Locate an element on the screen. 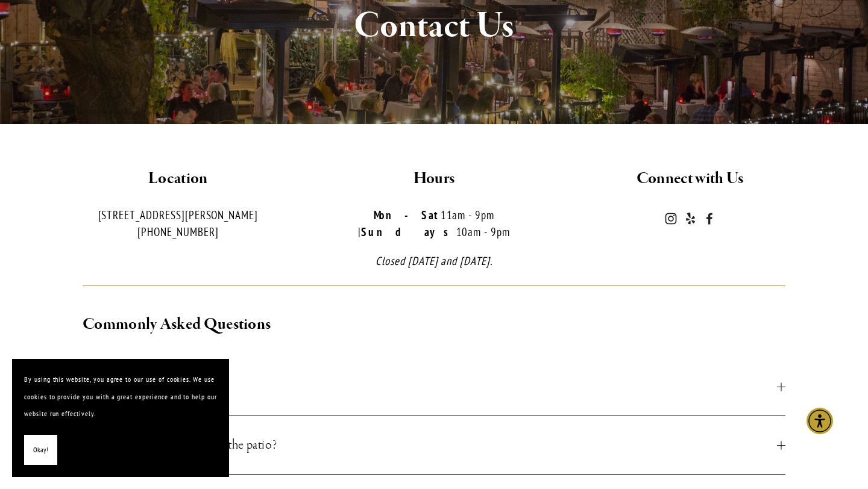 This screenshot has width=868, height=489. a: Yelp is located at coordinates (690, 219).